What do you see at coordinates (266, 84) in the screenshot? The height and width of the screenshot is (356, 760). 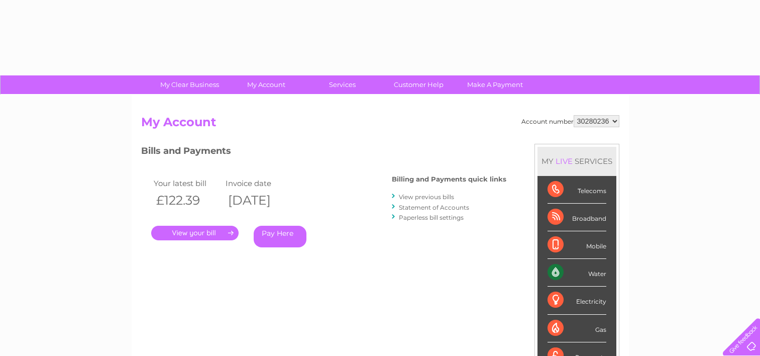 I see `a: My Account` at bounding box center [266, 84].